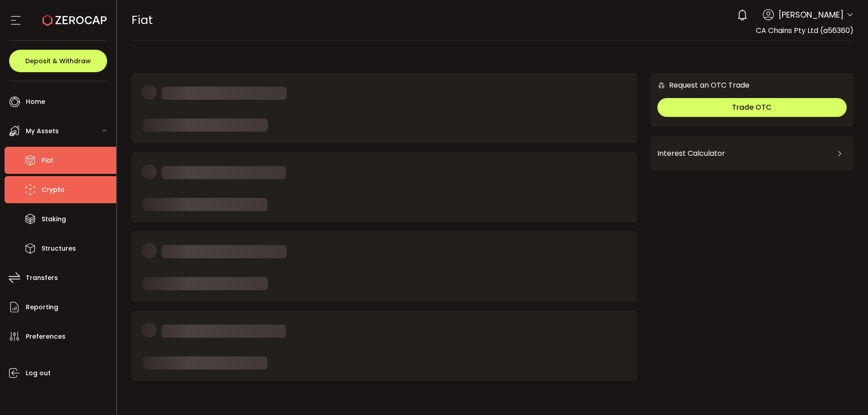  What do you see at coordinates (58, 61) in the screenshot?
I see `button: Deposit & Withdraw` at bounding box center [58, 61].